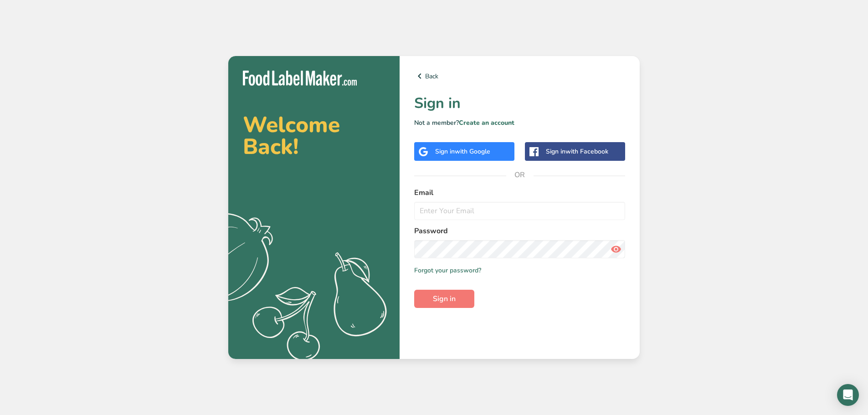 The image size is (868, 415). What do you see at coordinates (520, 193) in the screenshot?
I see `label: Email` at bounding box center [520, 193].